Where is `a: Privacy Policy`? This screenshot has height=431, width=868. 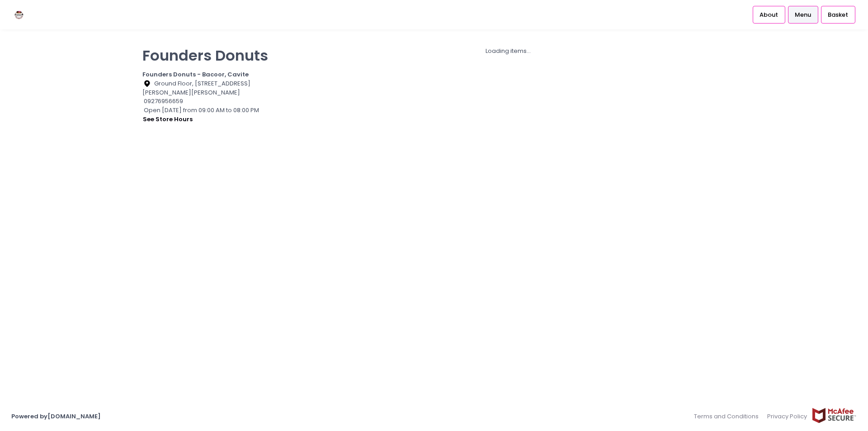 a: Privacy Policy is located at coordinates (788, 416).